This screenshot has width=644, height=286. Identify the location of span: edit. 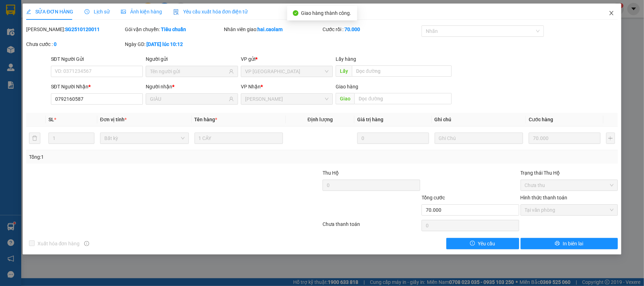
(29, 12).